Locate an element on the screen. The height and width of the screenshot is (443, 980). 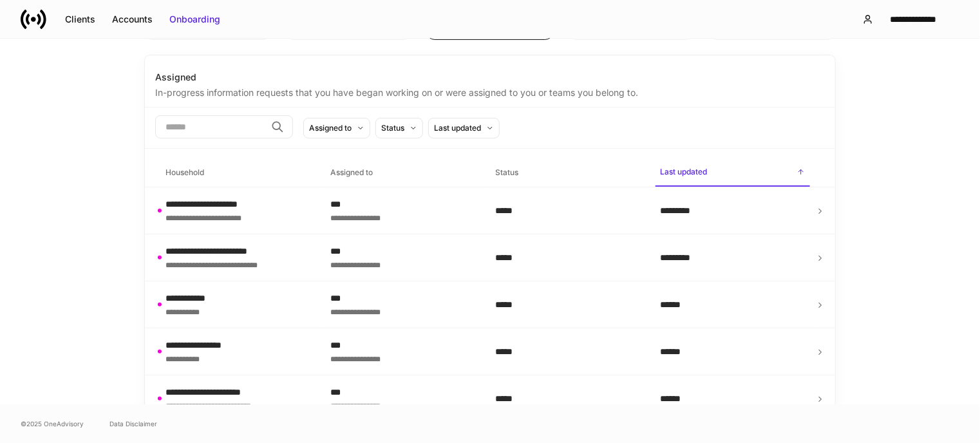
h6: Status is located at coordinates (507, 172).